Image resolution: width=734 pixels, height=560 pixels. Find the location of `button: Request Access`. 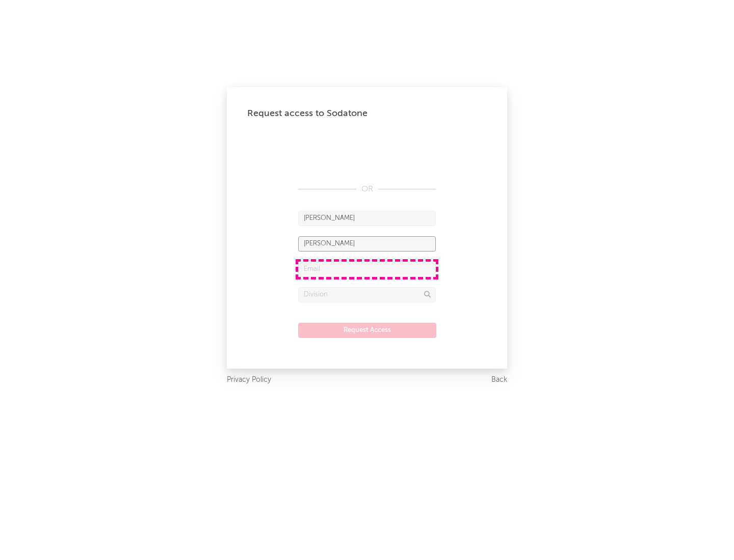

button: Request Access is located at coordinates (367, 331).